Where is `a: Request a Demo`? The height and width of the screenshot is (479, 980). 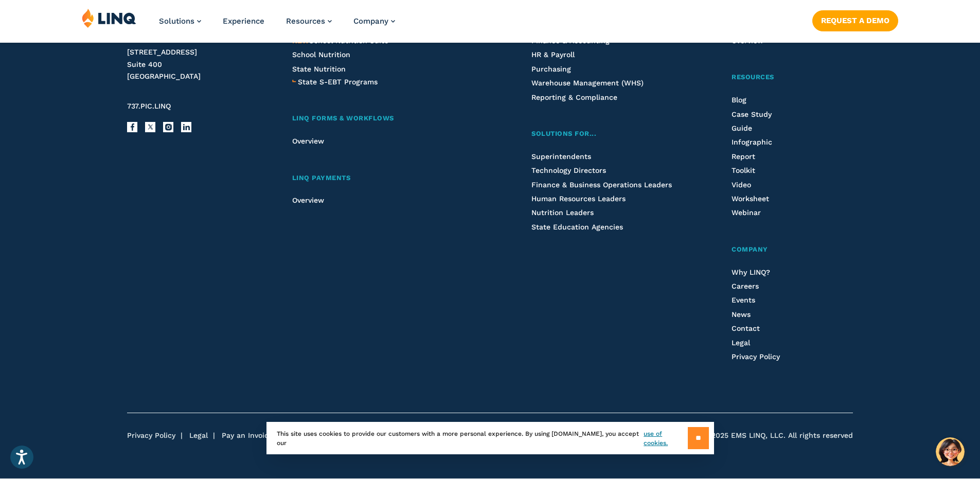 a: Request a Demo is located at coordinates (855, 21).